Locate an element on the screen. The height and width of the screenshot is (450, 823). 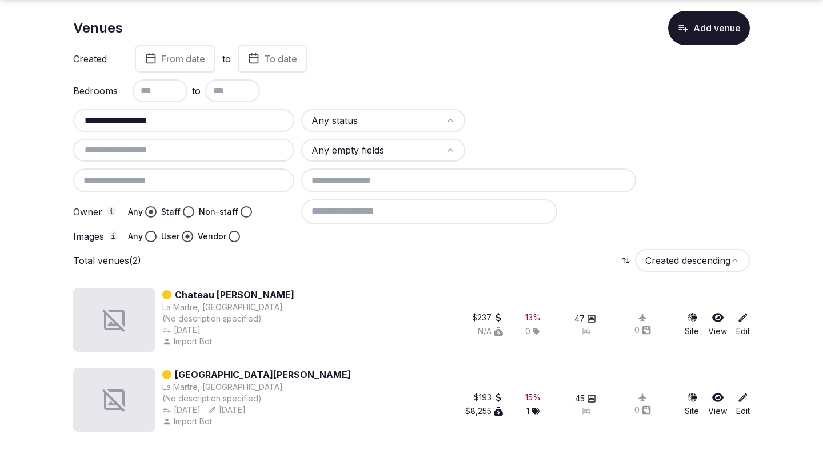
label: Created is located at coordinates (96, 59).